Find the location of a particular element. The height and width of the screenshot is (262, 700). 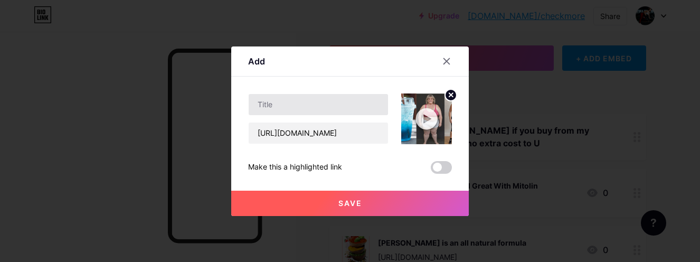

input: Title is located at coordinates (319, 105).